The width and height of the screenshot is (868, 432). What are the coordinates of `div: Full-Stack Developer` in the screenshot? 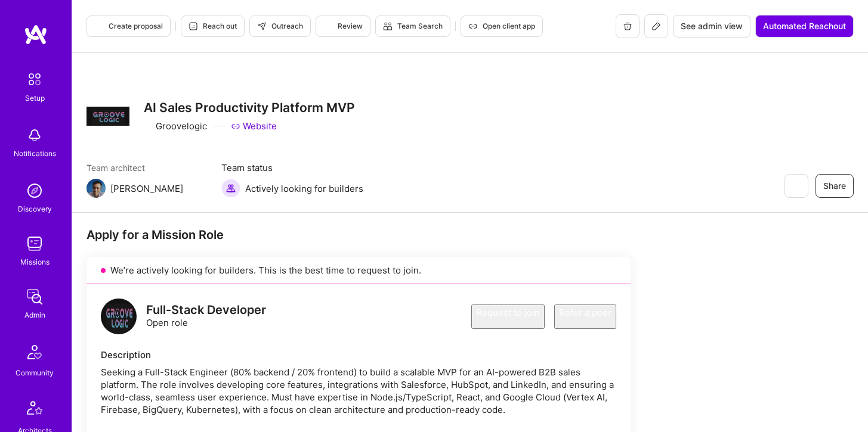 It's located at (206, 310).